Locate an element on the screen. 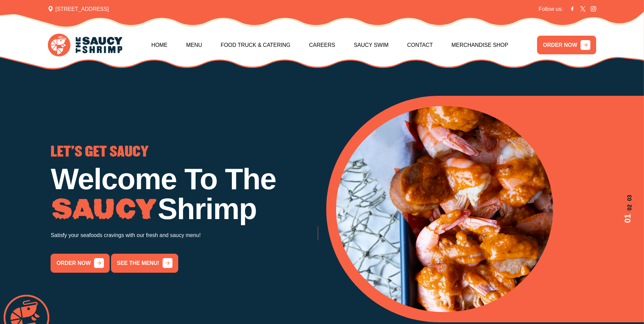 The image size is (644, 324). p: Try our famous Whole Nine Yards sauce! The recipe is our secret! is located at coordinates (451, 206).